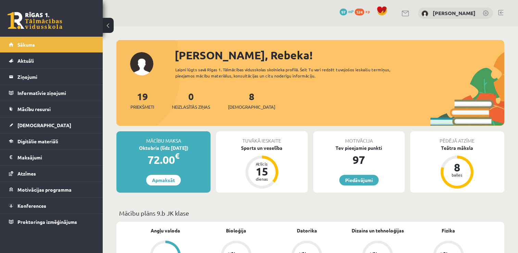  What do you see at coordinates (457, 167) in the screenshot?
I see `div: 8` at bounding box center [457, 167].